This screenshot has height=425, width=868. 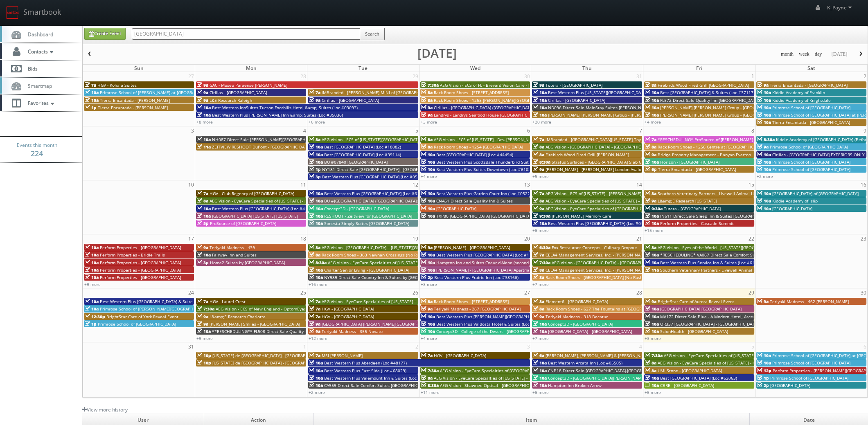 What do you see at coordinates (652, 122) in the screenshot?
I see `a: +4 more` at bounding box center [652, 122].